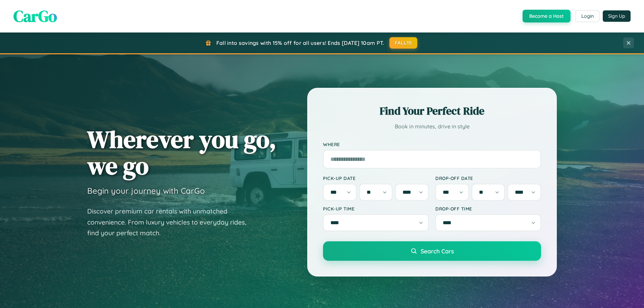  I want to click on label: Pick-up Time, so click(376, 209).